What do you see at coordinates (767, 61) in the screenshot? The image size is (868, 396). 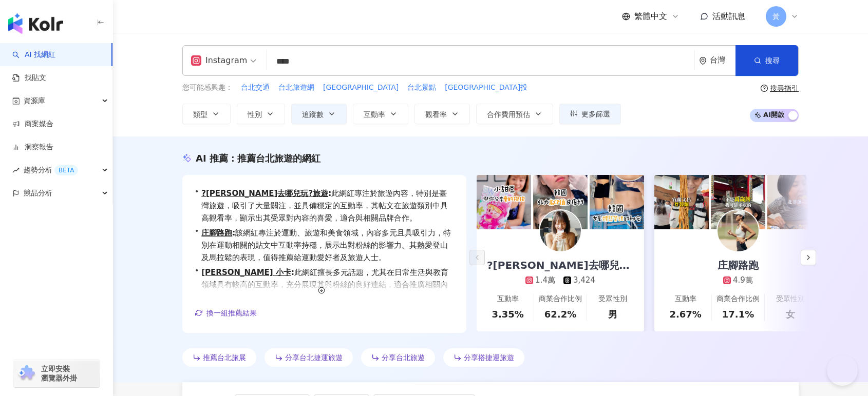 I see `button: 搜尋` at bounding box center [767, 61].